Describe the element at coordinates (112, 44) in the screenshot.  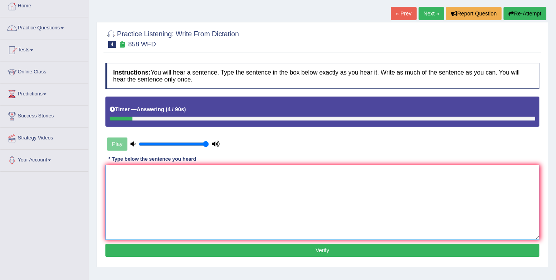
I see `span: 4` at that location.